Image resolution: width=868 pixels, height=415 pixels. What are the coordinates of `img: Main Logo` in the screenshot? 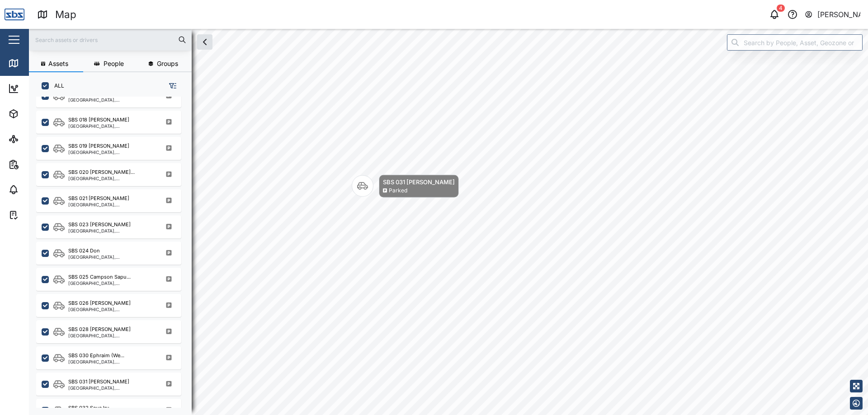 It's located at (14, 14).